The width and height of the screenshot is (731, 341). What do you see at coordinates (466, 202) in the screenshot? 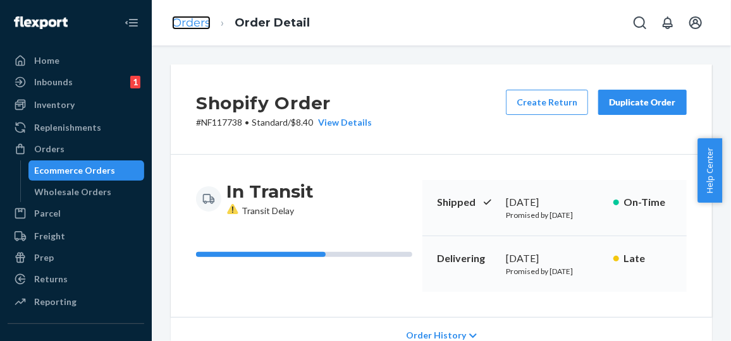
I see `p: Shipped` at bounding box center [466, 202].